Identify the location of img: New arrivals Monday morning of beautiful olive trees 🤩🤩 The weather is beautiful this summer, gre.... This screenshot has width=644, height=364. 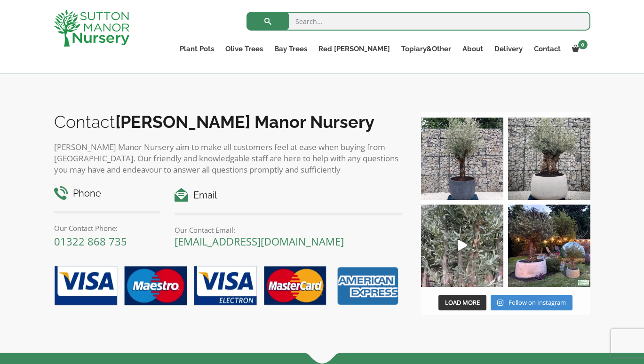
(462, 246).